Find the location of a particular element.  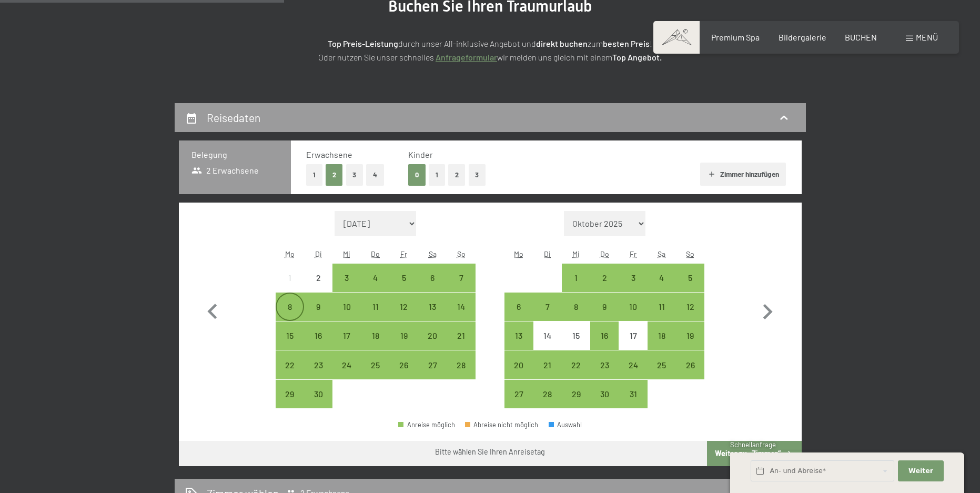

strong: besten Preis is located at coordinates (626, 43).